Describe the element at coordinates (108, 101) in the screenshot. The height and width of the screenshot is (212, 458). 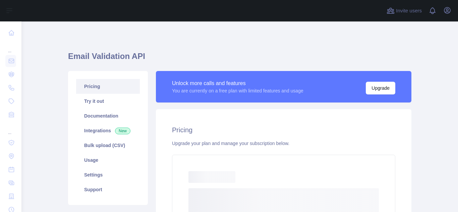
I see `a: Try it out` at that location.